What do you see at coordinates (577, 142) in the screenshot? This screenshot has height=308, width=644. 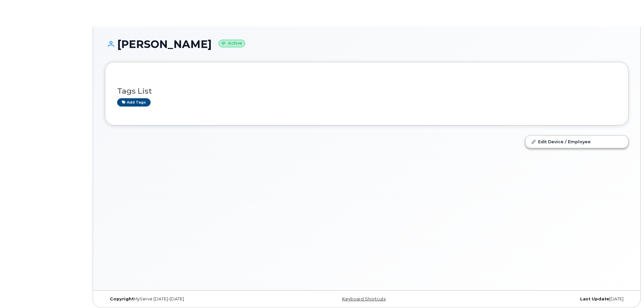 I see `a: Edit Device / Employee` at bounding box center [577, 142].